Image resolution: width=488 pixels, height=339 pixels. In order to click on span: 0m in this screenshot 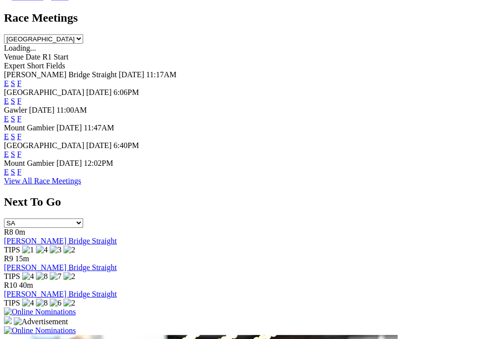, I will do `click(20, 232)`.